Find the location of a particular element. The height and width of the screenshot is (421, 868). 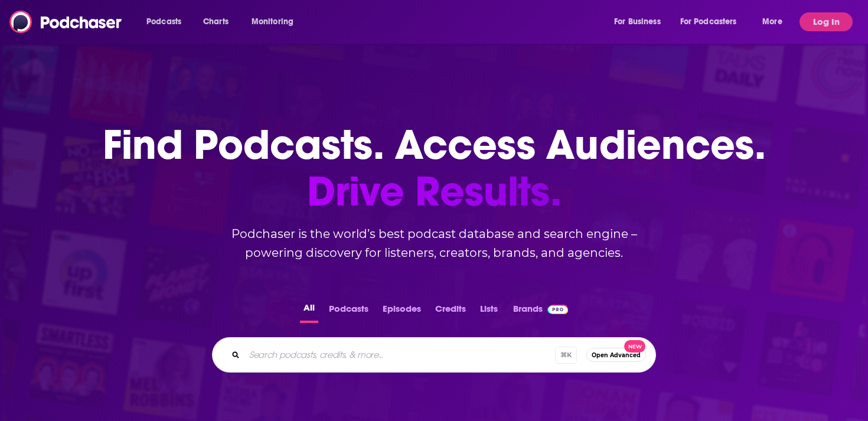

a: BrandsPodchaser Pro is located at coordinates (540, 311).